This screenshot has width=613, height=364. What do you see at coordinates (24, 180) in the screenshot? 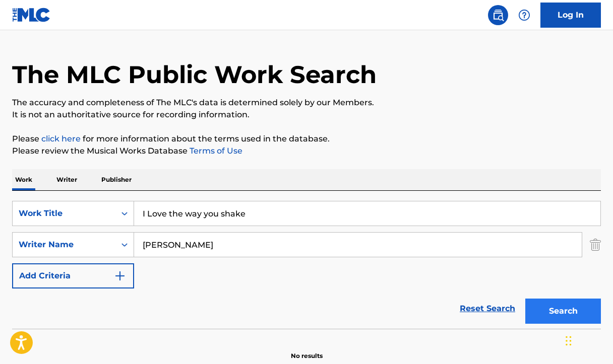
I see `p: Work` at bounding box center [24, 180].